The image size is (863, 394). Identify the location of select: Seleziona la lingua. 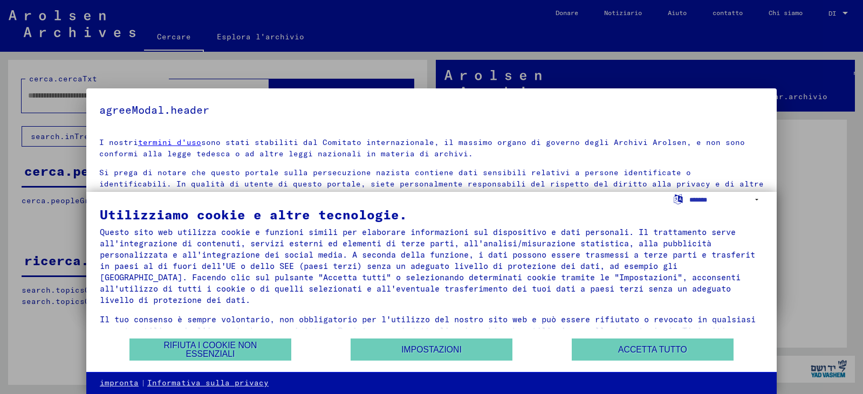
(726, 200).